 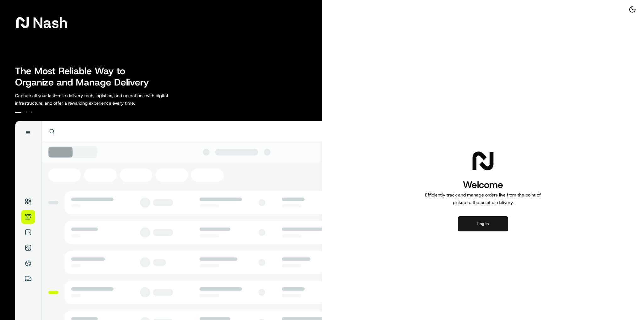 I want to click on p: Capture all your last-mile delivery tech, logistics, and operations with digital infrastructure, ..., so click(x=105, y=99).